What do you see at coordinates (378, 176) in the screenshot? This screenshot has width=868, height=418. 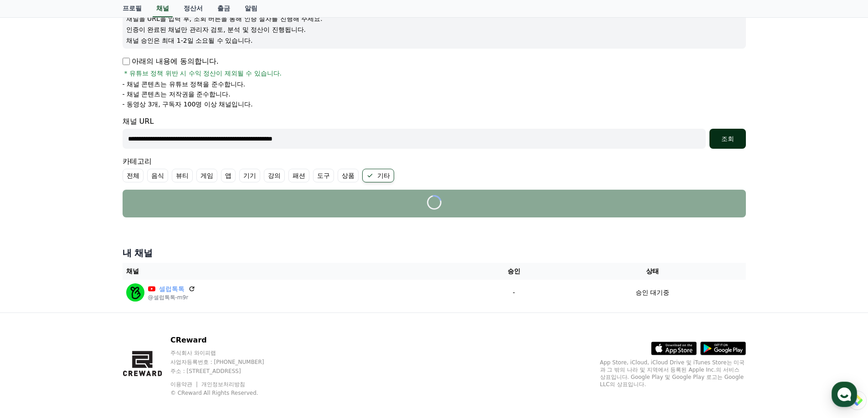 I see `label: 기타` at bounding box center [378, 176].